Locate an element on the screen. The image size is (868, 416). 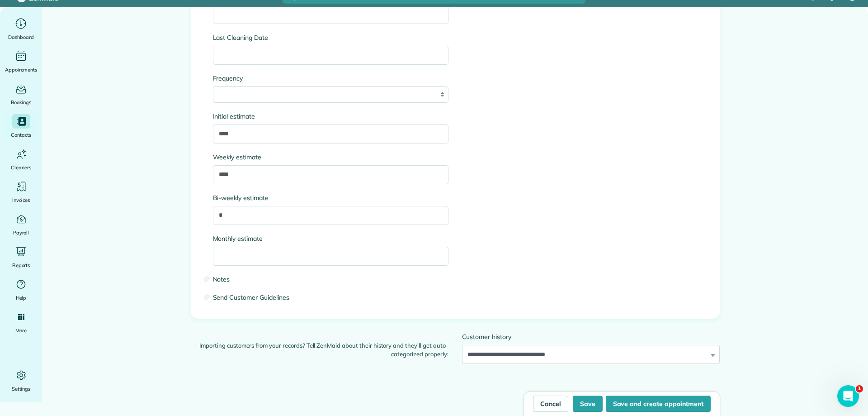
span: Dashboard is located at coordinates (21, 37).